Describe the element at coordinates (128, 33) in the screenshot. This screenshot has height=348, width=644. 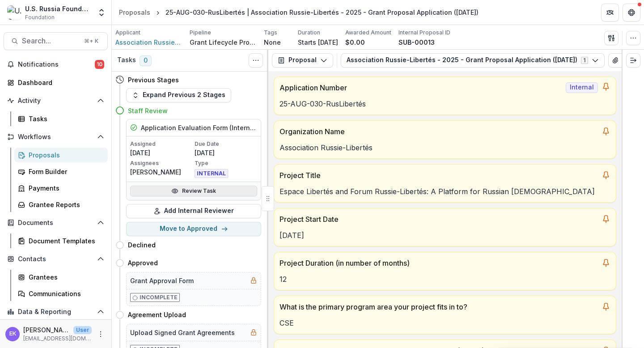
I see `p: Applicant` at that location.